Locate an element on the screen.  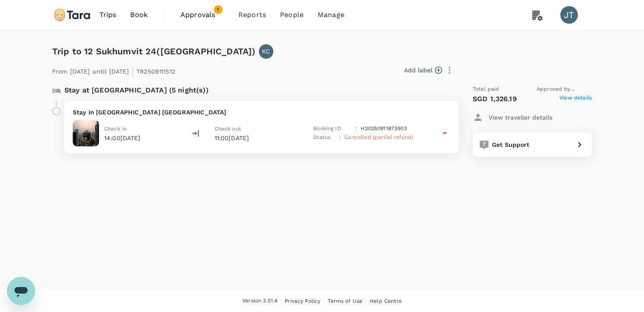
span: Get Support is located at coordinates (511, 145).